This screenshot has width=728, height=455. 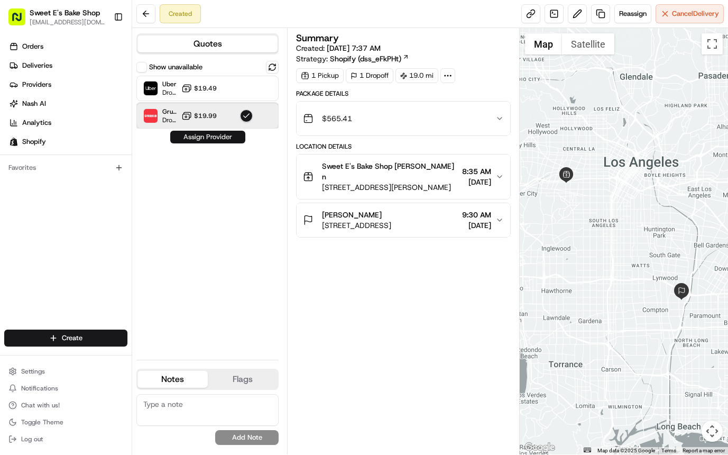 What do you see at coordinates (178, 142) in the screenshot?
I see `button: See all` at bounding box center [178, 142].